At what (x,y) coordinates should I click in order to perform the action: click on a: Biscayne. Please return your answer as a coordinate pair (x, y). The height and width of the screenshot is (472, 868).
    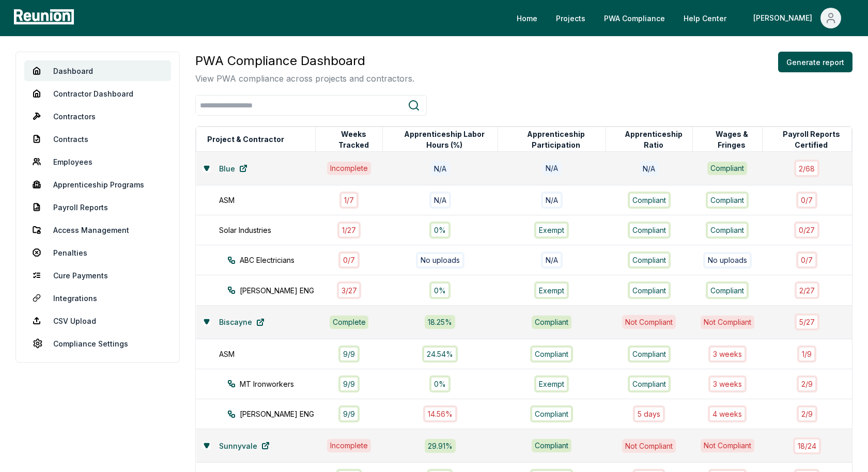
    Looking at the image, I should click on (242, 322).